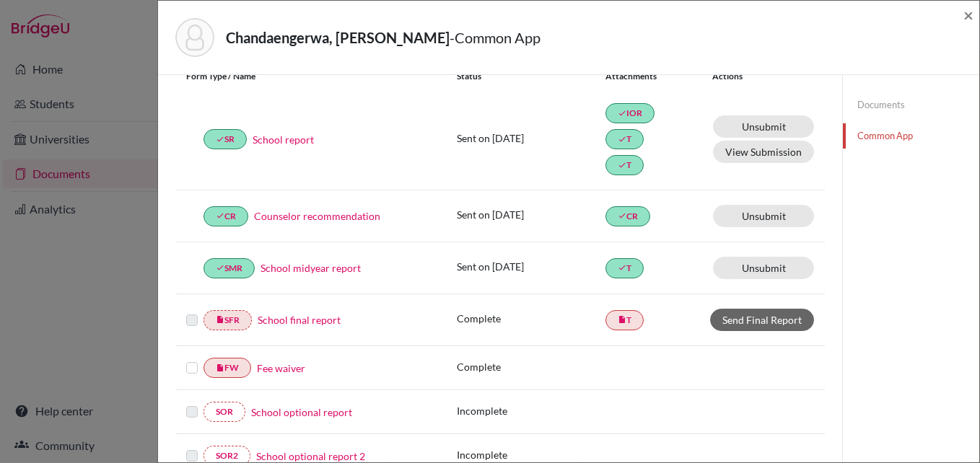 This screenshot has height=463, width=980. I want to click on a: insert_drive_fileFW, so click(227, 368).